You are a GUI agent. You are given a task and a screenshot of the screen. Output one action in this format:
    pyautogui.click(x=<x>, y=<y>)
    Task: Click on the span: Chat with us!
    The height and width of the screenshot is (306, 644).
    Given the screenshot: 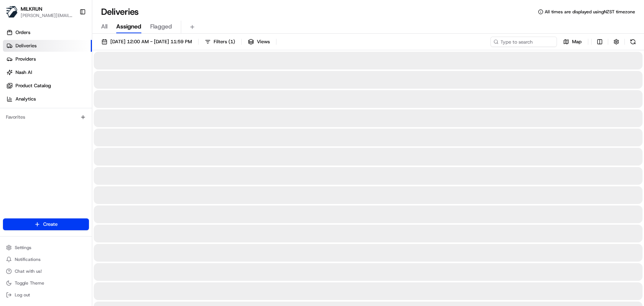 What is the action you would take?
    pyautogui.click(x=28, y=271)
    